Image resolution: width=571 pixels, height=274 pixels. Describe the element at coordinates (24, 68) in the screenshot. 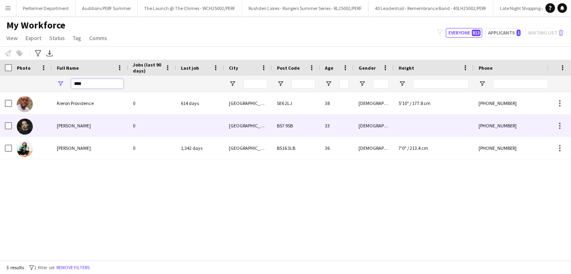

I see `span: Photo` at that location.